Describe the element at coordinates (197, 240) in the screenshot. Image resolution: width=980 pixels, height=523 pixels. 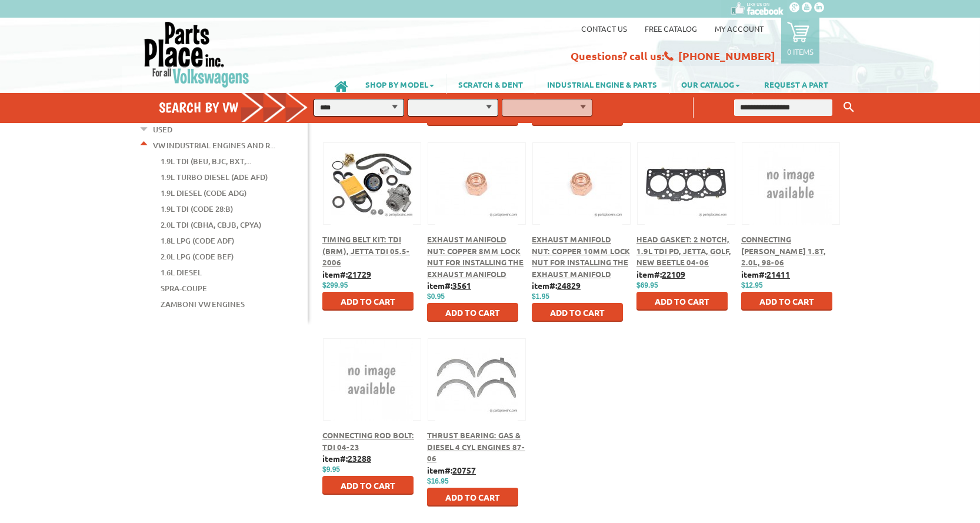
I see `a: 1.8L LPG (Code ADF)` at that location.